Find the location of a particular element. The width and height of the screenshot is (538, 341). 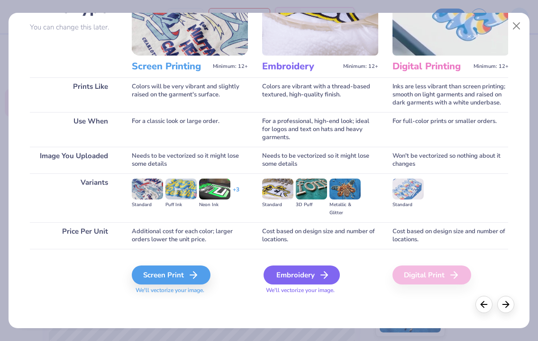

div: For full-color prints or smaller orders. is located at coordinates (451, 129).